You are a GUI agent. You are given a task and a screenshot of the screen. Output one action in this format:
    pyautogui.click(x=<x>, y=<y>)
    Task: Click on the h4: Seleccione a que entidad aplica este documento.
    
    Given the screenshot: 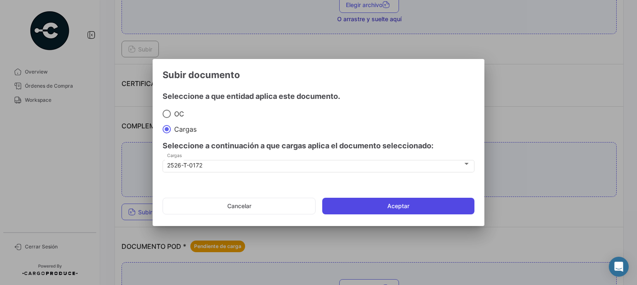 What is the action you would take?
    pyautogui.click(x=319, y=96)
    